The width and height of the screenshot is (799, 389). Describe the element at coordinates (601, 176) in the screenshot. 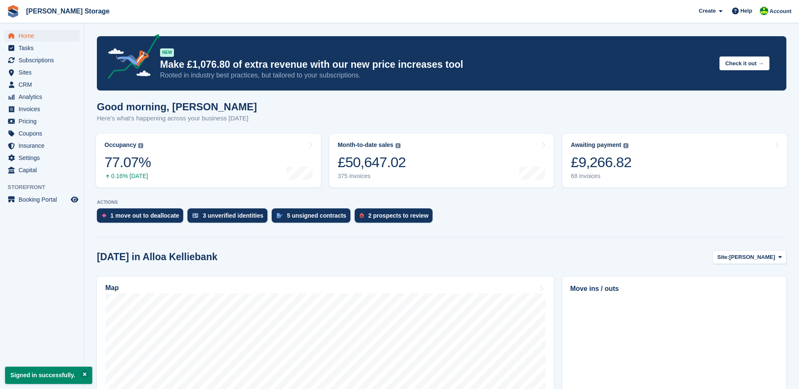

I see `div: 68 invoices` at that location.